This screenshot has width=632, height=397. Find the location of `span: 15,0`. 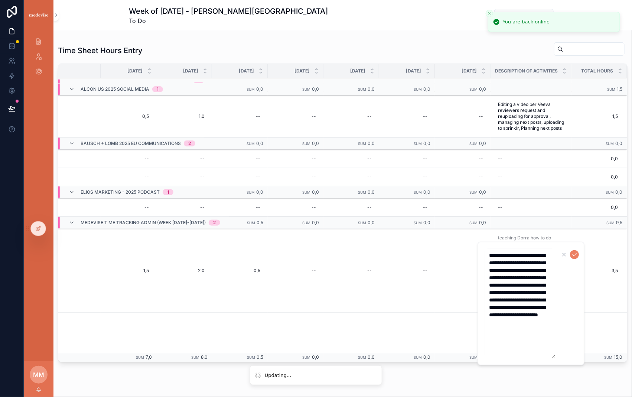

span: 15,0 is located at coordinates (619, 357).